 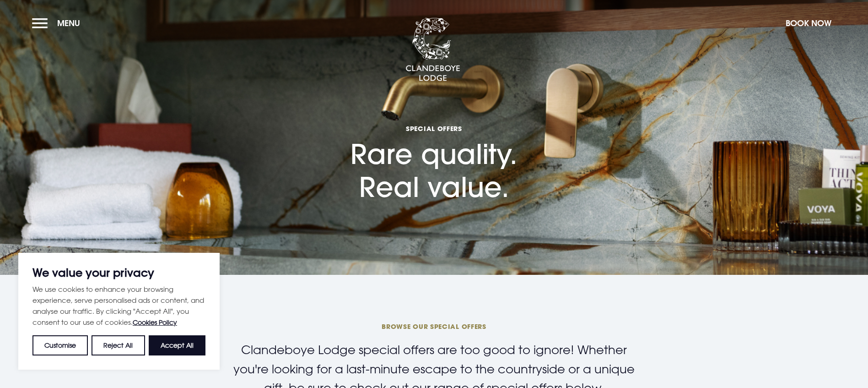 I want to click on button: Menu, so click(x=58, y=23).